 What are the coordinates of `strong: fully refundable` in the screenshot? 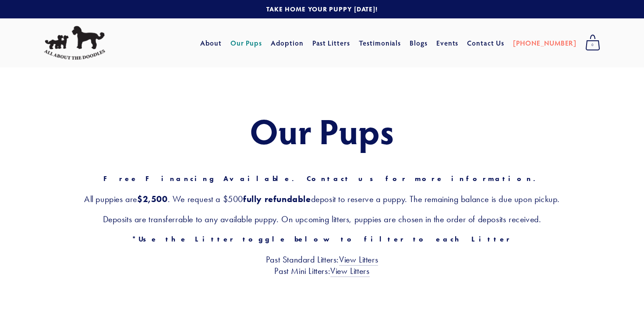 It's located at (277, 199).